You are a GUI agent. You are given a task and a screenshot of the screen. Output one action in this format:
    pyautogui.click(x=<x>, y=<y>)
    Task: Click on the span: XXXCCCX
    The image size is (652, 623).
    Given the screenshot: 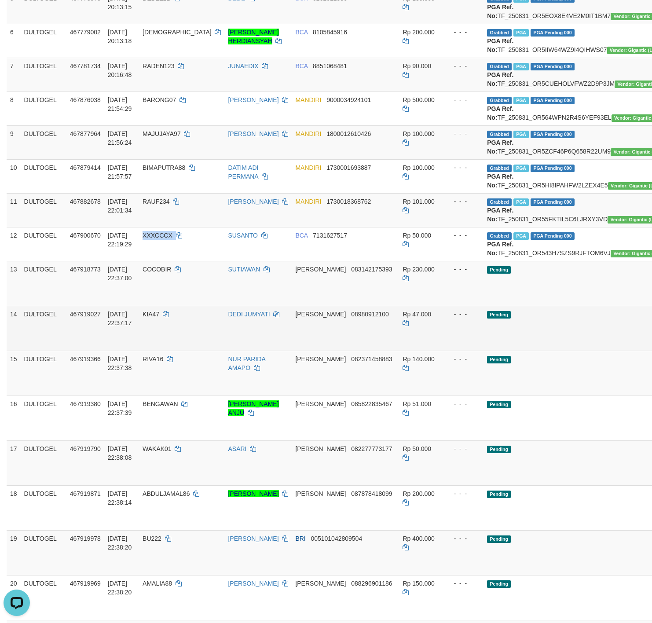 What is the action you would take?
    pyautogui.click(x=157, y=235)
    